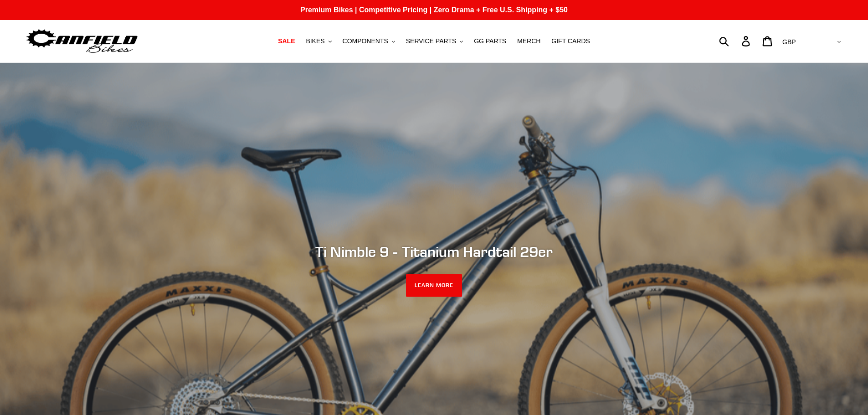 The image size is (868, 415). What do you see at coordinates (82, 41) in the screenshot?
I see `img: Canfield Bikes` at bounding box center [82, 41].